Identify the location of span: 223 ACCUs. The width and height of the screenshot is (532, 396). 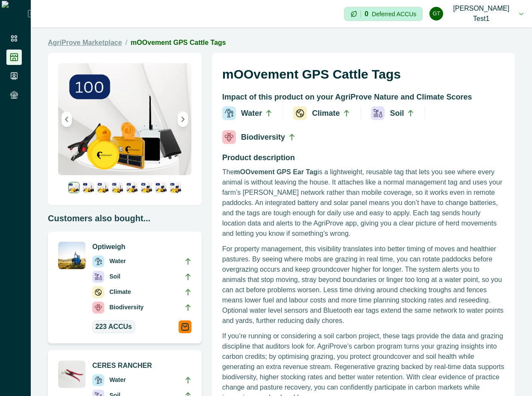
(113, 326).